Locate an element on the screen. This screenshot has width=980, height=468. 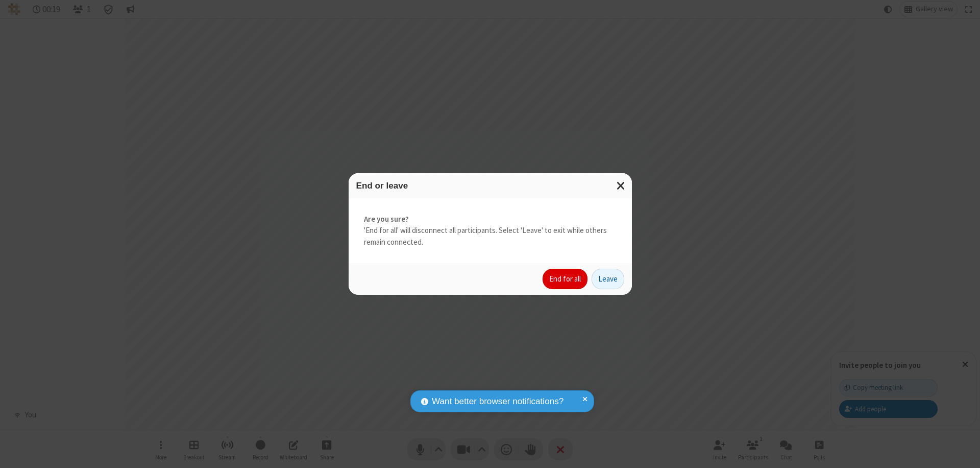
div: 'End for all' will disconnect all participants. Select 'Leave' to exit while others remain connec... is located at coordinates (490, 231).